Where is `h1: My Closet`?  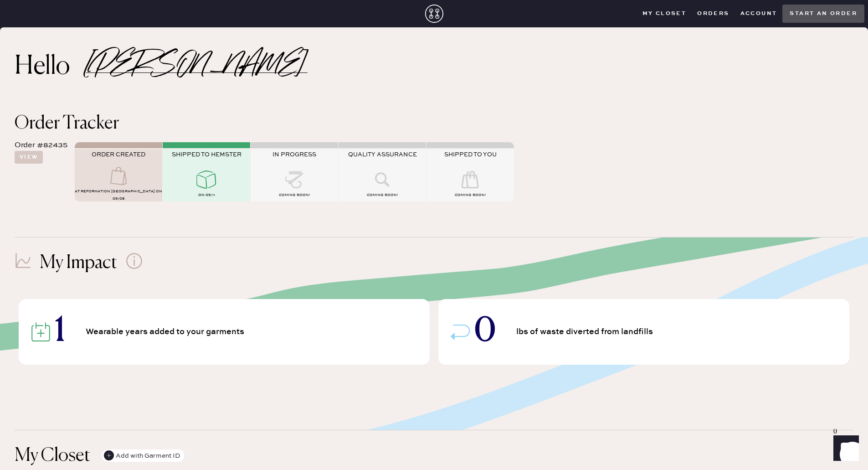 h1: My Closet is located at coordinates (52, 456).